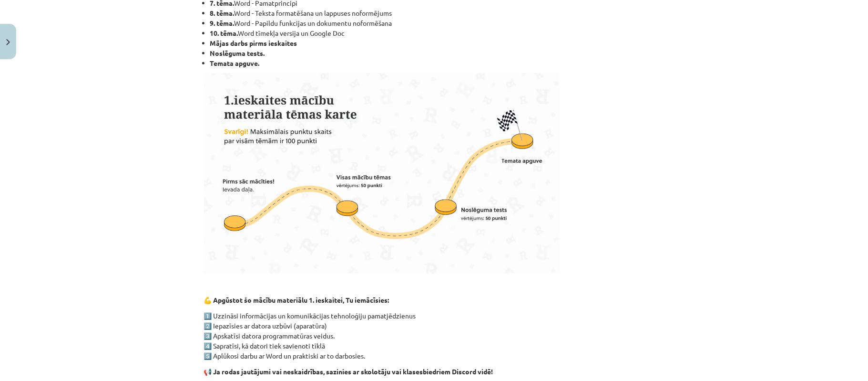 This screenshot has width=868, height=381. I want to click on b: 8. tēma., so click(222, 13).